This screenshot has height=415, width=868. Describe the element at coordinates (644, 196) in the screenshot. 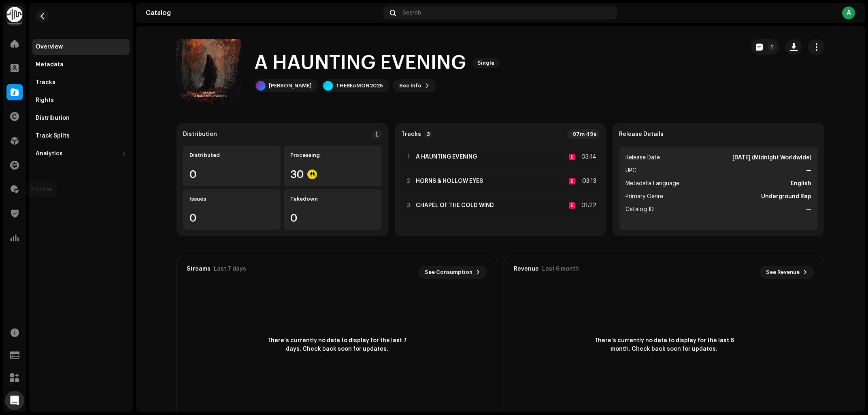

I see `span: Primary Genre` at that location.